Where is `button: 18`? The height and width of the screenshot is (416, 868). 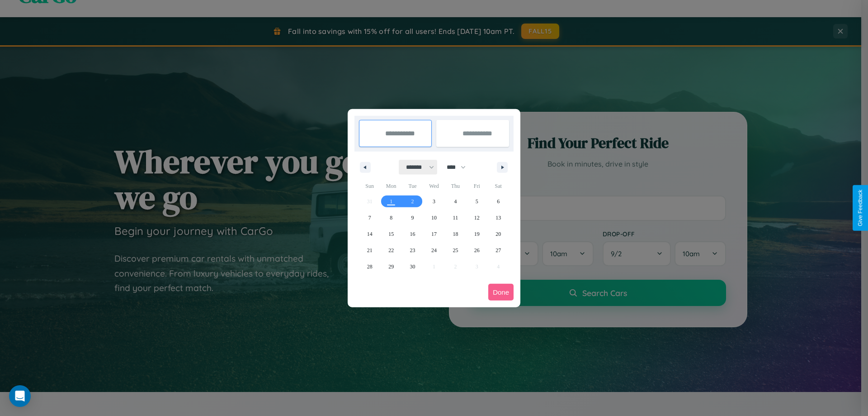 button: 18 is located at coordinates (455, 234).